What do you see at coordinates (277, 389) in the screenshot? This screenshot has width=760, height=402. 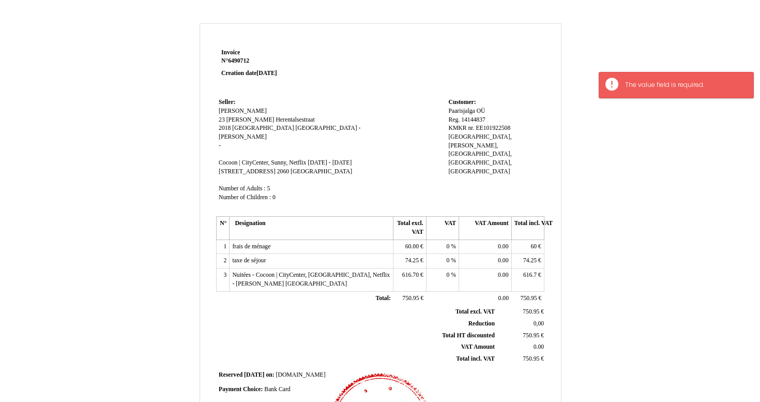 I see `span: Bank Card` at bounding box center [277, 389].